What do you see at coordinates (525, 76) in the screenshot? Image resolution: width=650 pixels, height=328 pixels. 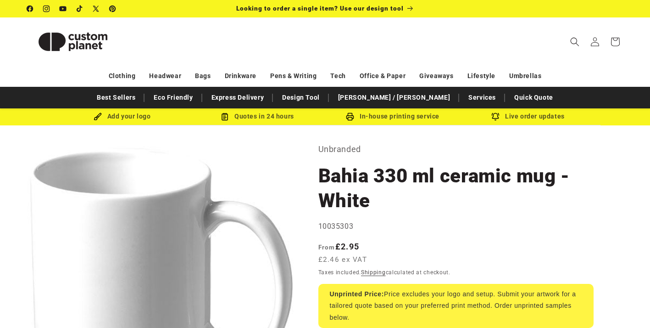 I see `a: Umbrellas` at bounding box center [525, 76].